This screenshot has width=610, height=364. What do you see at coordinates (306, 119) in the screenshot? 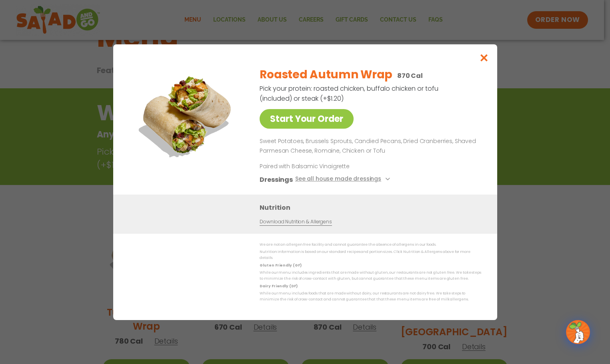
I see `a: Start Your Order` at bounding box center [306, 119].